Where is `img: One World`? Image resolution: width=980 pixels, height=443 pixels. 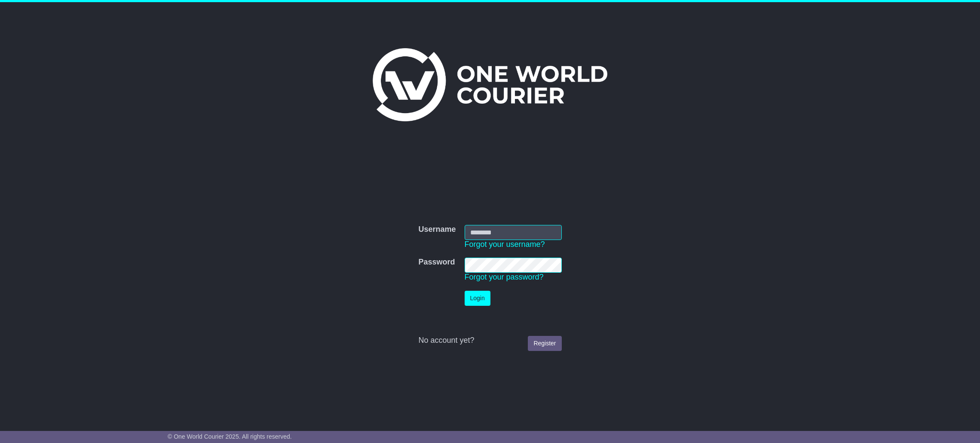
img: One World is located at coordinates (490, 85).